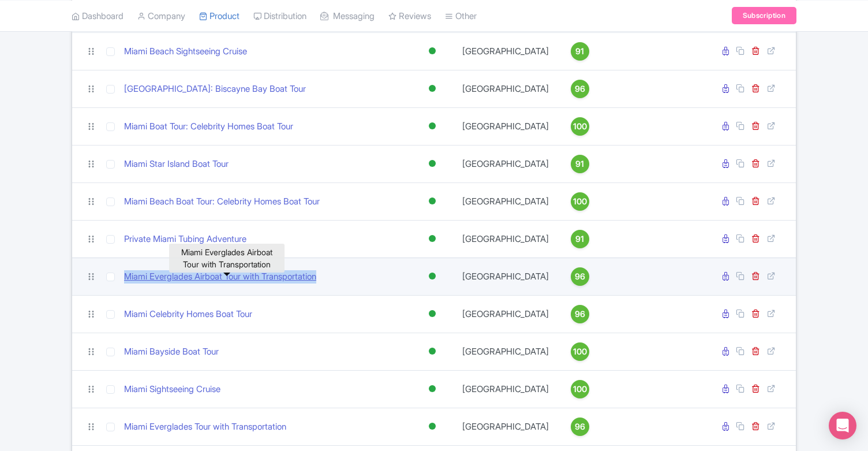 Image resolution: width=868 pixels, height=451 pixels. I want to click on div: Miami Everglades Airboat Tour with Transportation, so click(227, 258).